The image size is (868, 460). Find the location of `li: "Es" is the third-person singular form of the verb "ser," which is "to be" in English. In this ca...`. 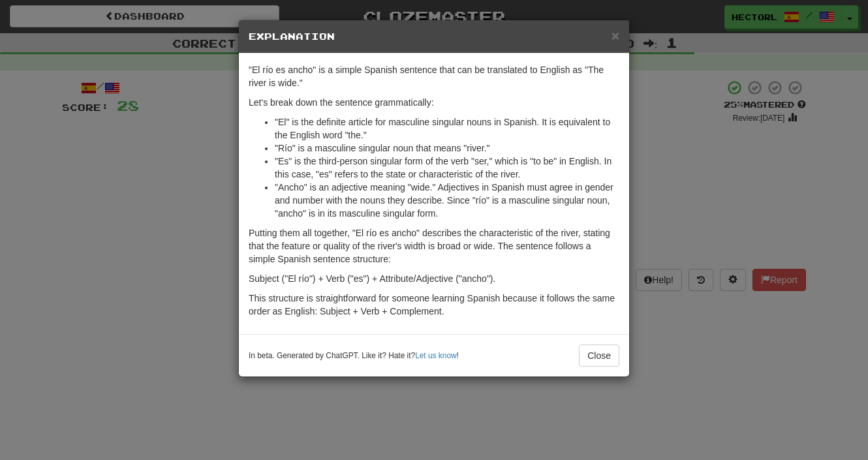

li: "Es" is the third-person singular form of the verb "ser," which is "to be" in English. In this ca... is located at coordinates (447, 168).